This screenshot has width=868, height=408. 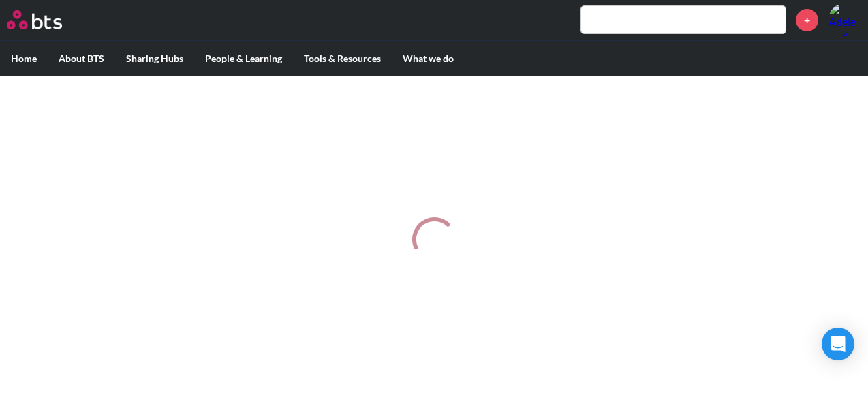 I want to click on a: Profile, so click(x=844, y=20).